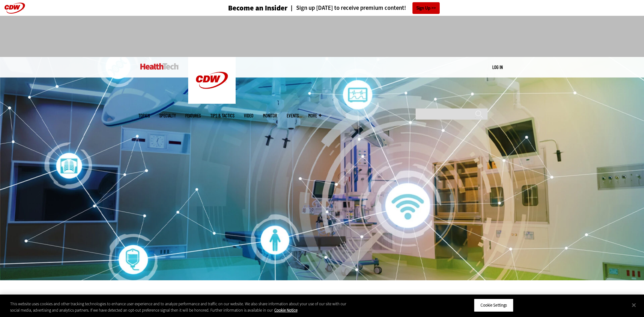 The image size is (644, 317). Describe the element at coordinates (249, 115) in the screenshot. I see `a: Video` at that location.